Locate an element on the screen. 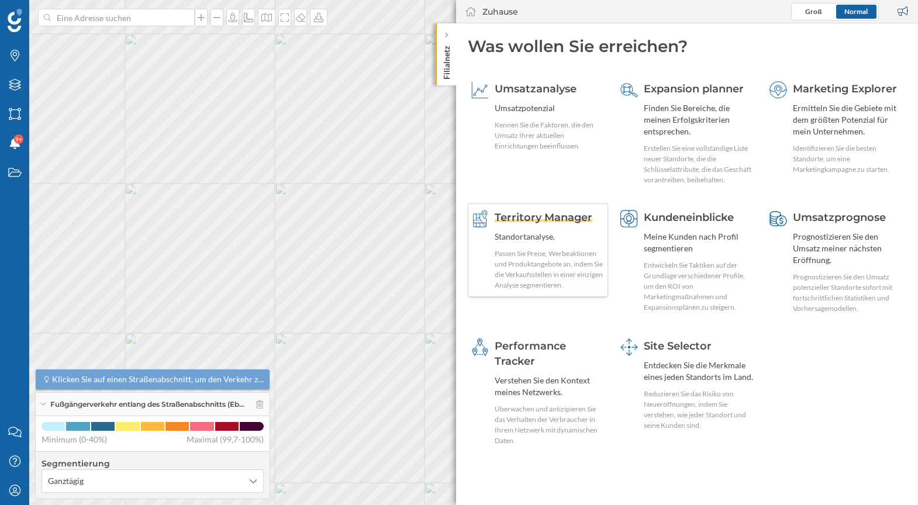 The height and width of the screenshot is (505, 918). div: Zuhause is located at coordinates (500, 12).